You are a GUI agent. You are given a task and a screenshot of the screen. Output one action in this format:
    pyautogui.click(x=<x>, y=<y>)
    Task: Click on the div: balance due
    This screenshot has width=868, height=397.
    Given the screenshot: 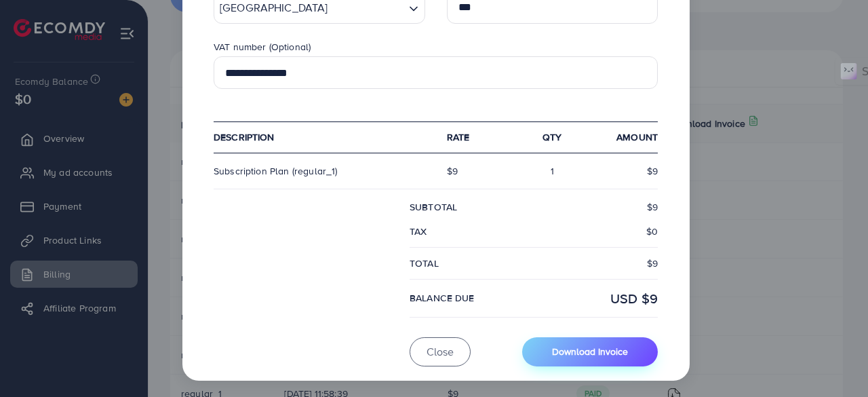 What is the action you would take?
    pyautogui.click(x=466, y=298)
    